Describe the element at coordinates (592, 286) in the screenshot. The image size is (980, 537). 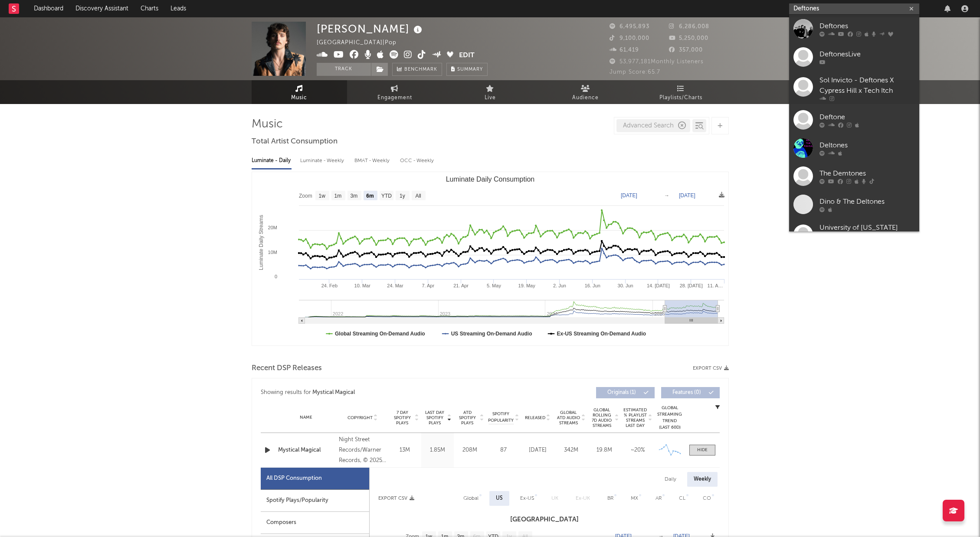
I see `text: 16. Jun` at that location.